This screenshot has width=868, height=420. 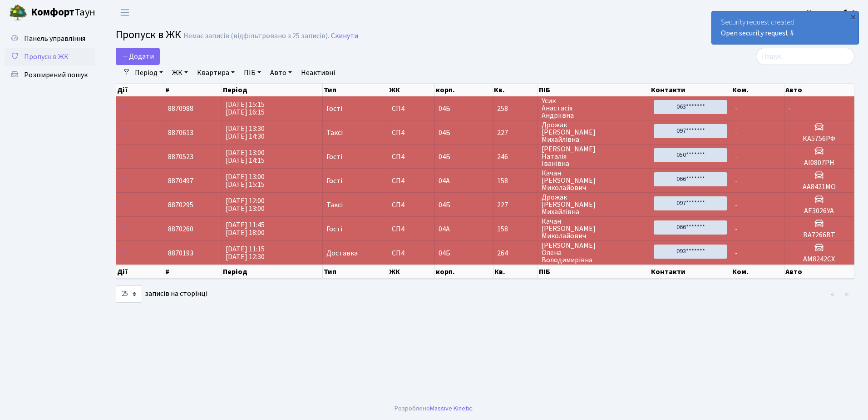 I want to click on h5: АІ0807РН, so click(x=819, y=163).